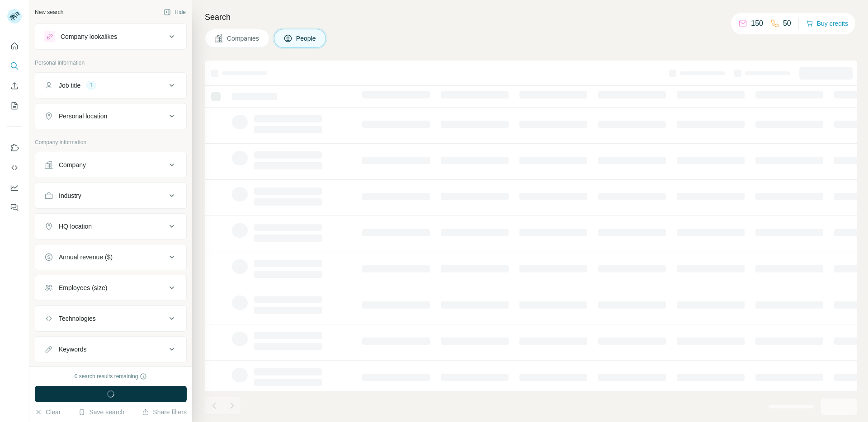 This screenshot has height=422, width=868. I want to click on button: Feedback, so click(15, 207).